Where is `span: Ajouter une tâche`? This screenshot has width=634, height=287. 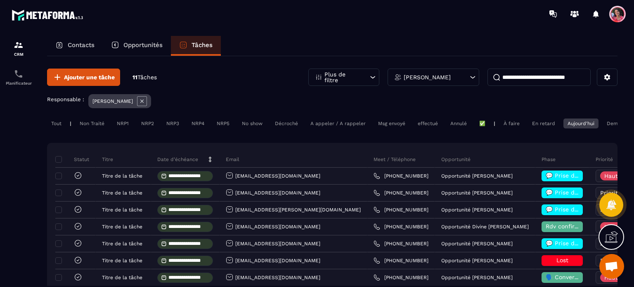 span: Ajouter une tâche is located at coordinates (89, 77).